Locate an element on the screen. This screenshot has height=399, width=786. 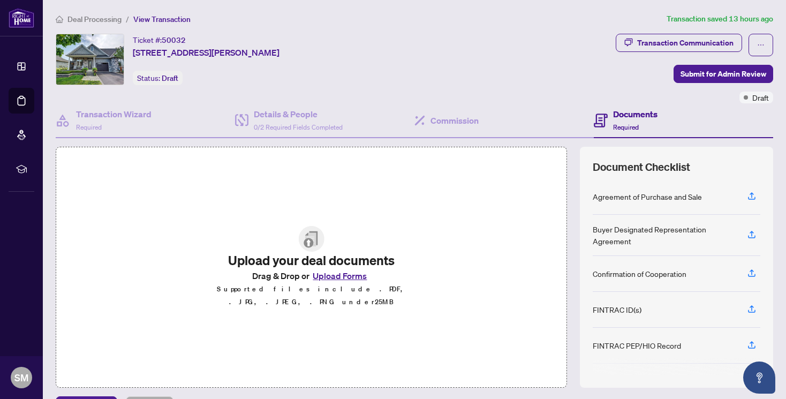
div: FINTRAC PEP/HIO Record is located at coordinates (637, 346).